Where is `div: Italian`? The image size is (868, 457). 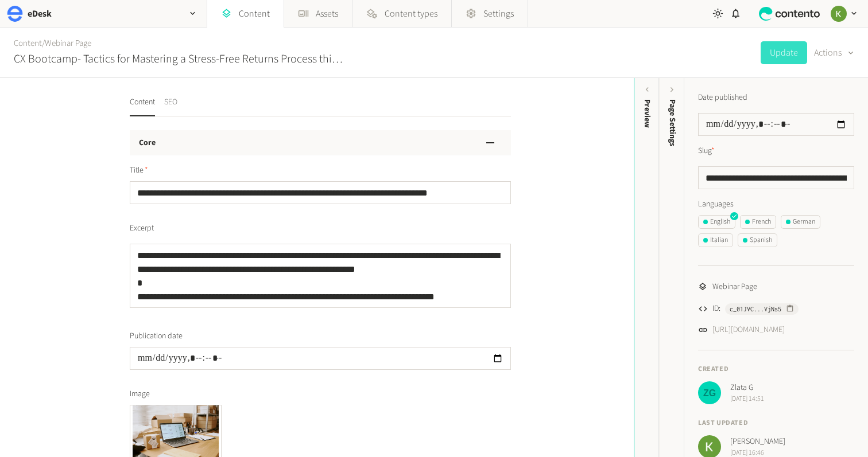
div: Italian is located at coordinates (715, 240).